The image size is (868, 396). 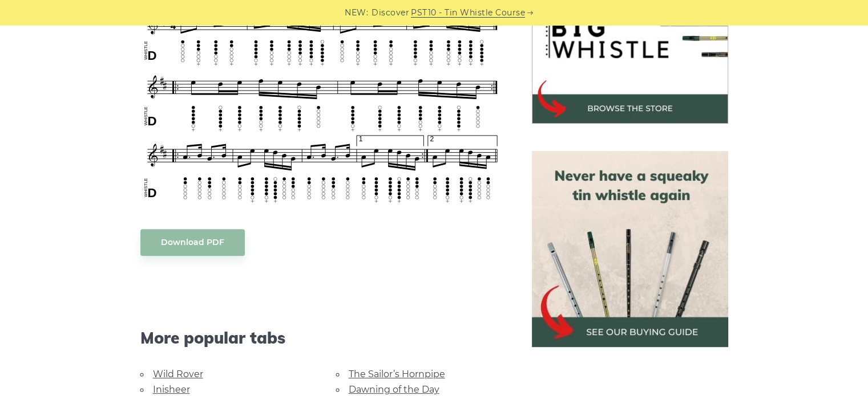 What do you see at coordinates (394, 390) in the screenshot?
I see `a: Dawning of the Day` at bounding box center [394, 390].